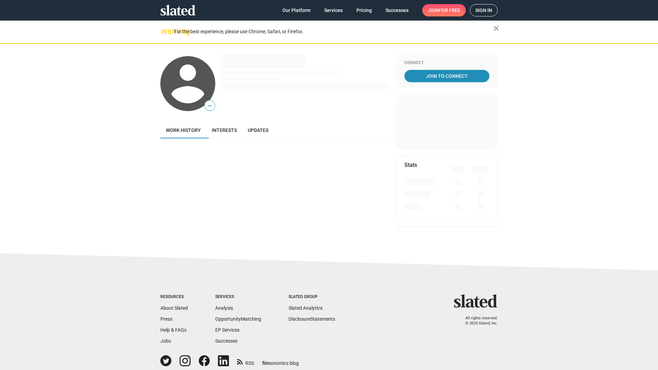 Image resolution: width=658 pixels, height=370 pixels. Describe the element at coordinates (238, 297) in the screenshot. I see `div: Services` at that location.